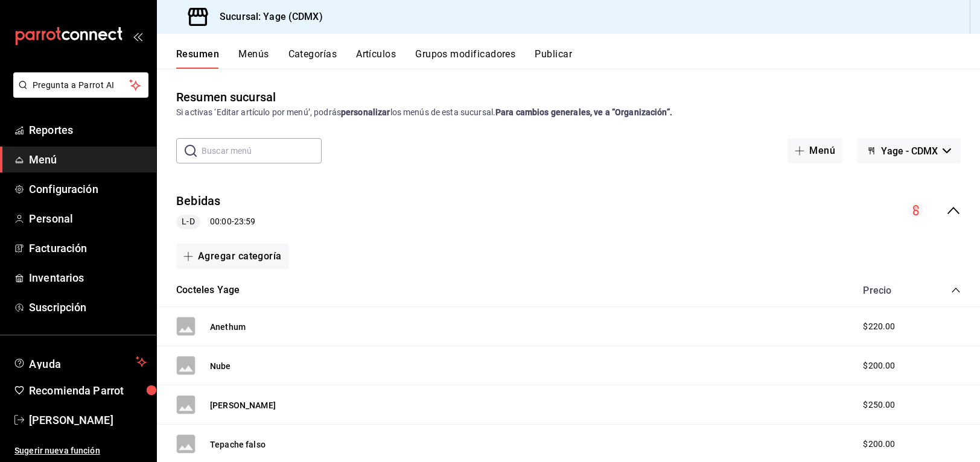  What do you see at coordinates (578, 58) in the screenshot?
I see `div: navigation tabs` at bounding box center [578, 58].